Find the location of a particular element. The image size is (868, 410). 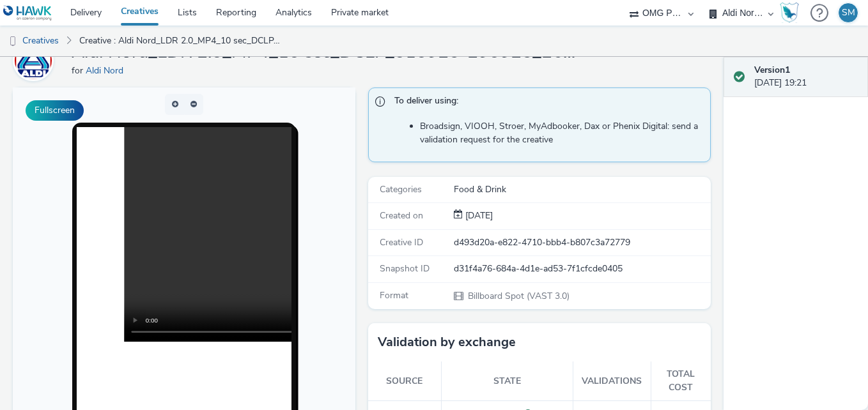

a: Hawk Academy is located at coordinates (792, 13).